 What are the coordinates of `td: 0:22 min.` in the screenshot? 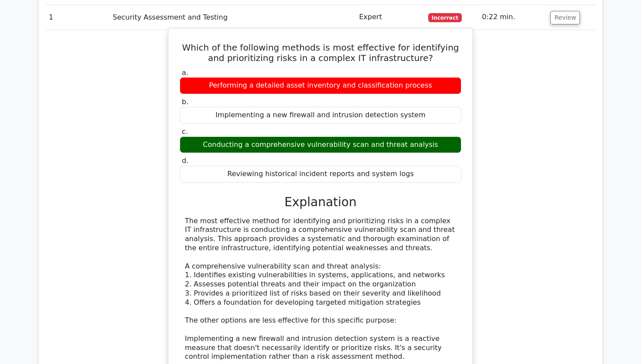 It's located at (513, 17).